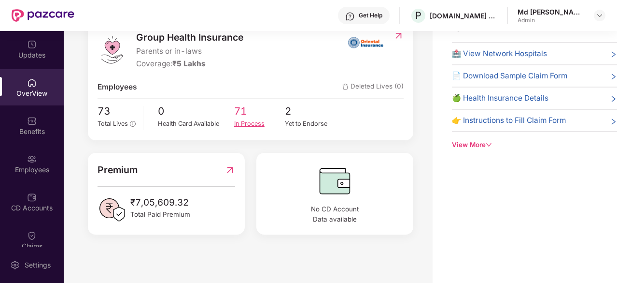 The image size is (617, 283). Describe the element at coordinates (112, 50) in the screenshot. I see `img: logo` at that location.